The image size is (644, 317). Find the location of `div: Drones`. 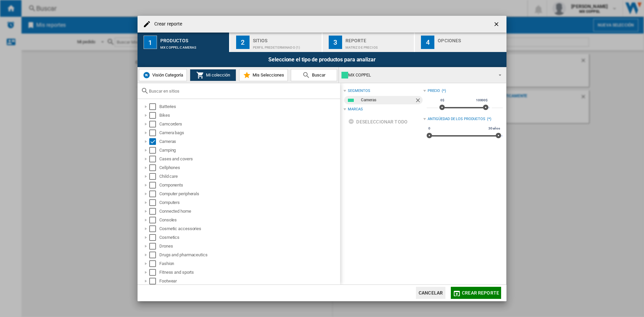

div: Drones is located at coordinates (249, 246).